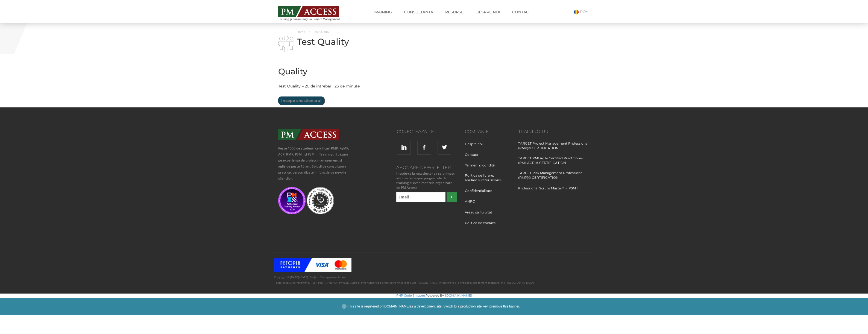 The image size is (868, 334). What do you see at coordinates (314, 12) in the screenshot?
I see `a: Training și Consultanță în Project Management` at bounding box center [314, 12].